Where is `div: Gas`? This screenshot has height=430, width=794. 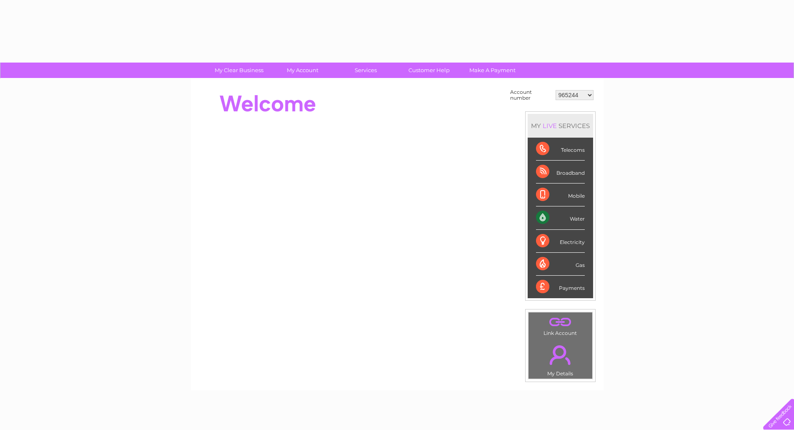
div: Gas is located at coordinates (560, 264).